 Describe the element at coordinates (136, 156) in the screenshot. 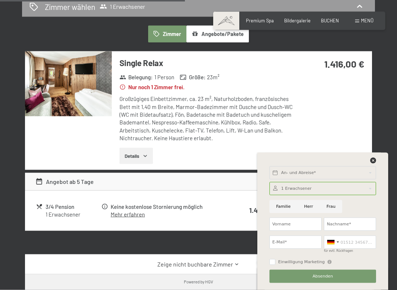

I see `button: Details` at that location.